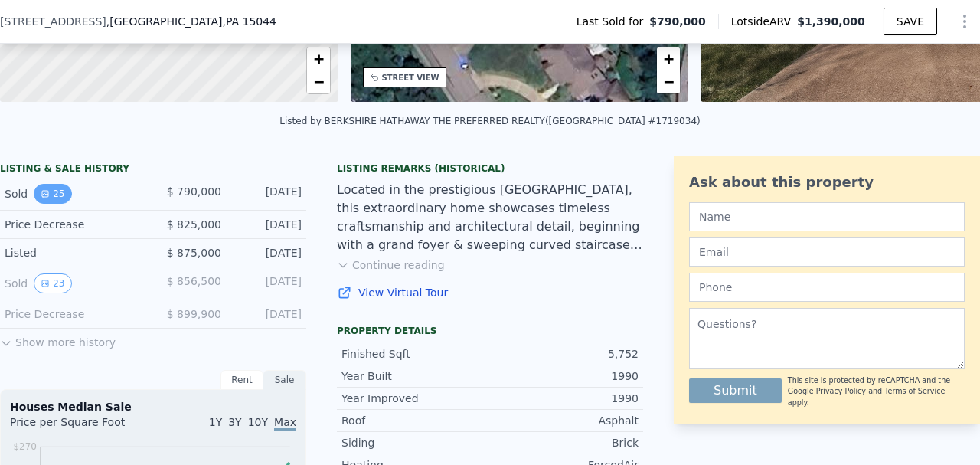 Image resolution: width=980 pixels, height=465 pixels. I want to click on span: $ 856,500, so click(193, 282).